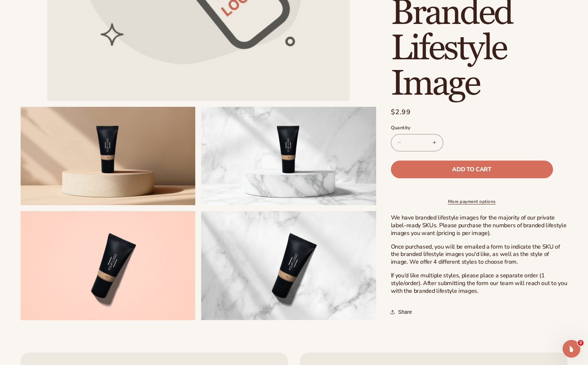 The height and width of the screenshot is (365, 588). I want to click on button: Add to cart, so click(472, 169).